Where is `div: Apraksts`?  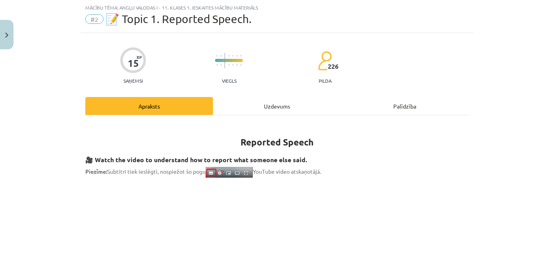 div: Apraksts is located at coordinates (149, 106).